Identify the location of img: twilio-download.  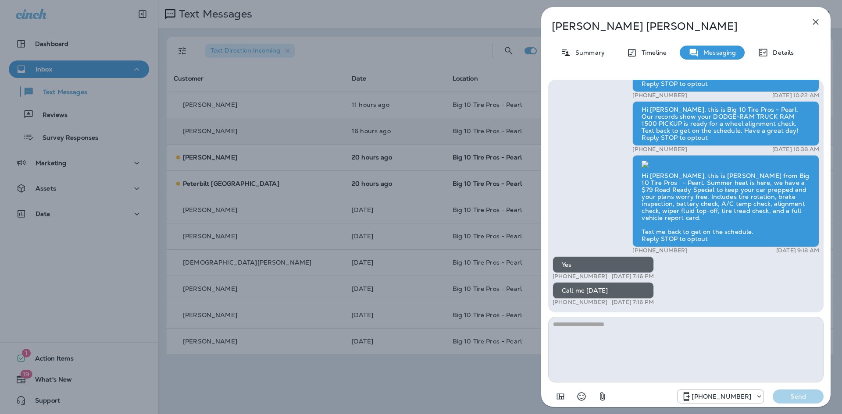
(645, 164).